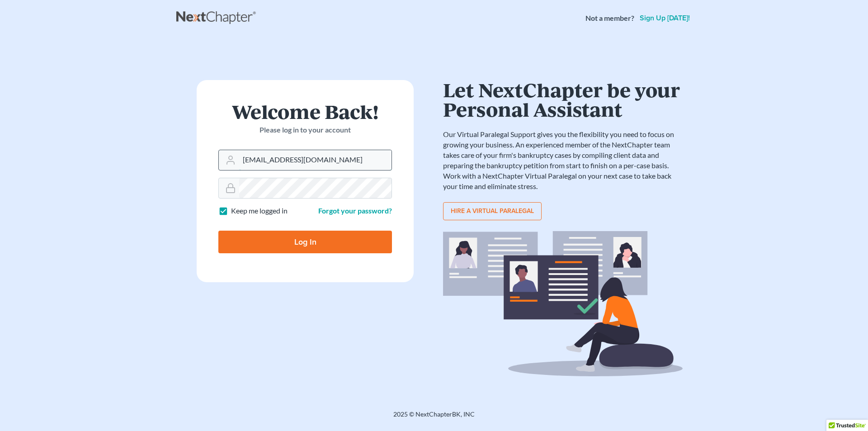  I want to click on p: Our Virtual Paralegal Support gives you the flexibility you need to focus on growing your busines..., so click(563, 160).